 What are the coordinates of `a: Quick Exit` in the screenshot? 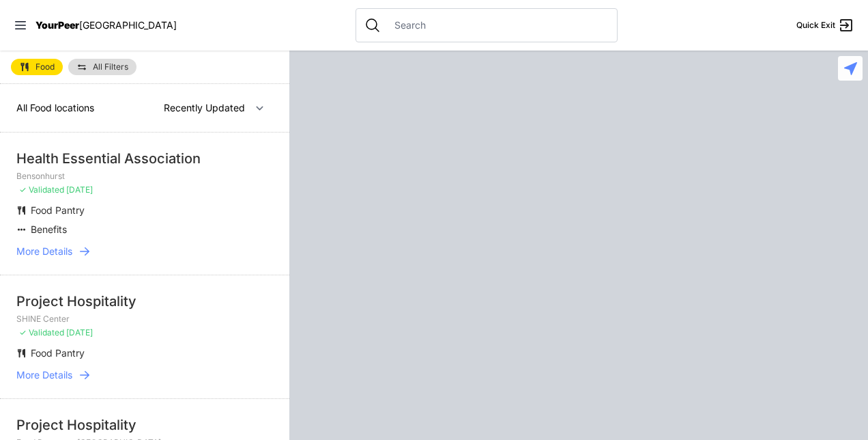 It's located at (826, 26).